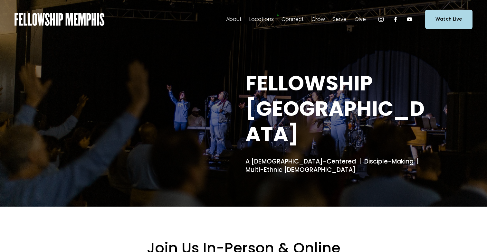 Image resolution: width=487 pixels, height=252 pixels. I want to click on span: Grow, so click(318, 19).